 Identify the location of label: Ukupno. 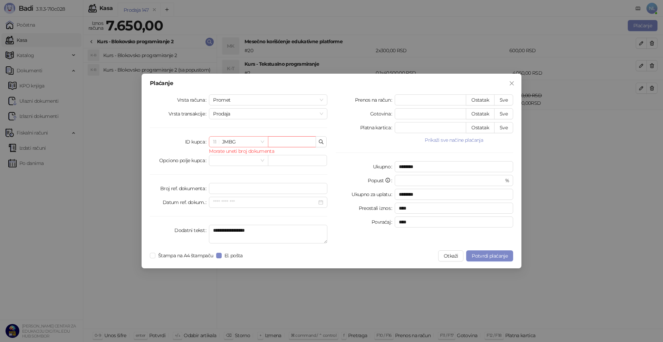
(384, 166).